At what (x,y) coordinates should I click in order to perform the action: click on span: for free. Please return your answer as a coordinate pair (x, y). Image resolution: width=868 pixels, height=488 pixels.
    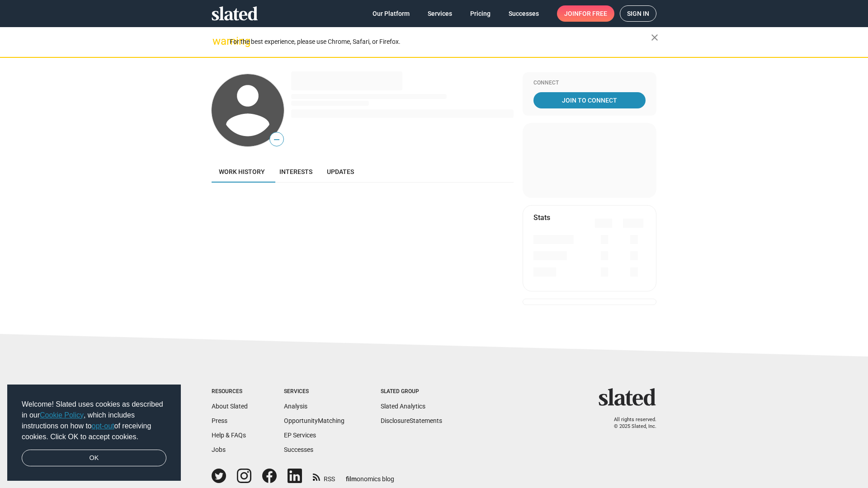
    Looking at the image, I should click on (593, 13).